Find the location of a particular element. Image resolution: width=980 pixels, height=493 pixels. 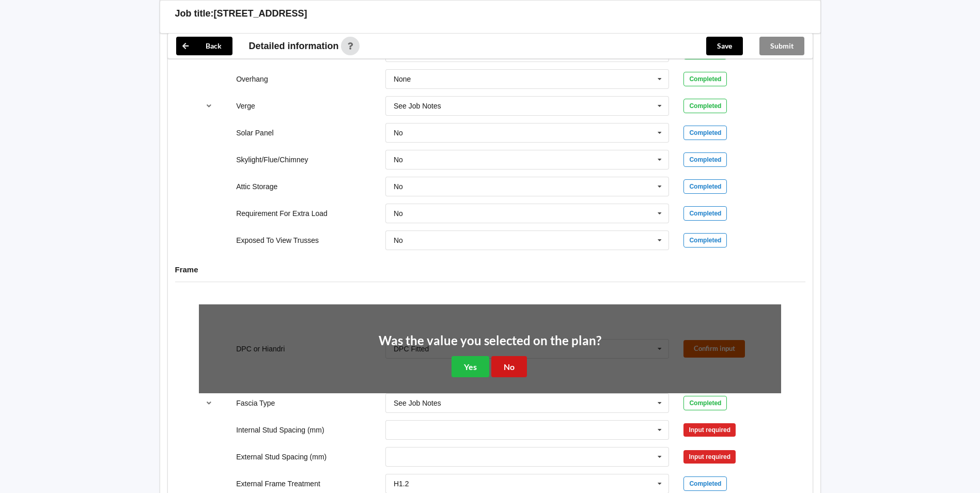

label: Overhang is located at coordinates (252, 79).